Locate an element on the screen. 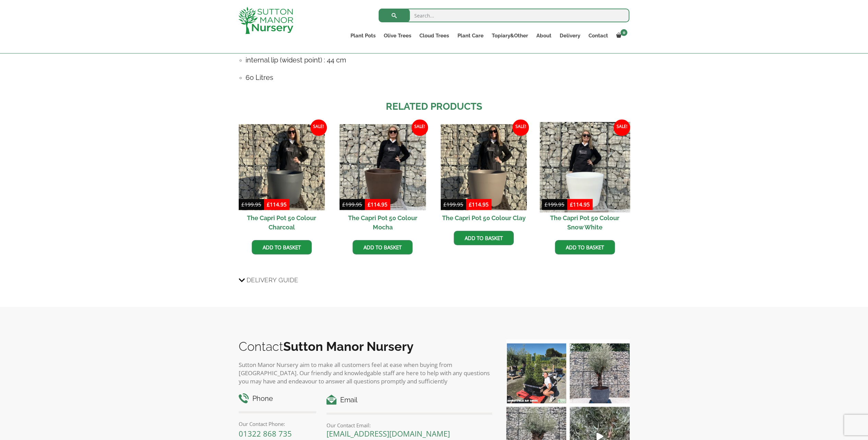  input: Search... is located at coordinates (504, 15).